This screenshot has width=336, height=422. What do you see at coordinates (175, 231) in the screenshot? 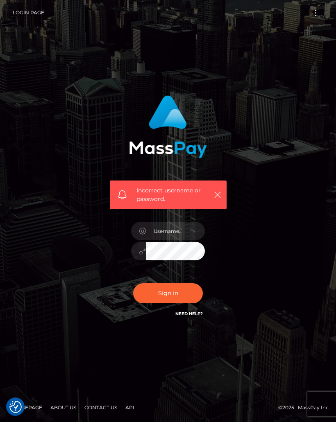
I see `input: Username...` at bounding box center [175, 231].